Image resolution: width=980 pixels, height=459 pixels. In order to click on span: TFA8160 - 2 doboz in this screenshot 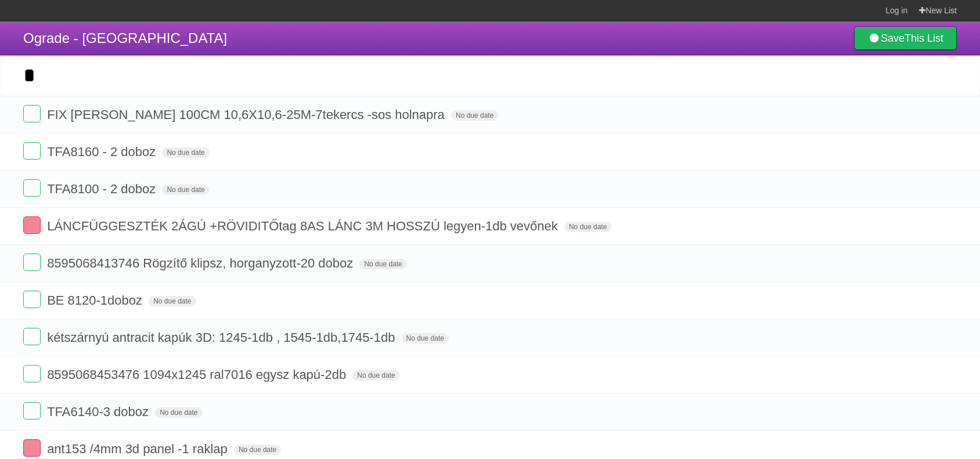, I will do `click(103, 152)`.